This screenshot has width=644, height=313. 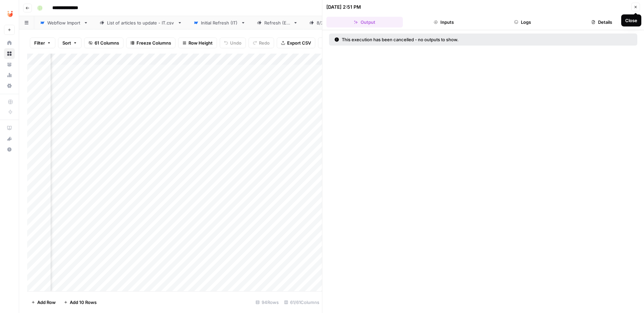 What do you see at coordinates (198, 43) in the screenshot?
I see `button: Row Height` at bounding box center [198, 43].